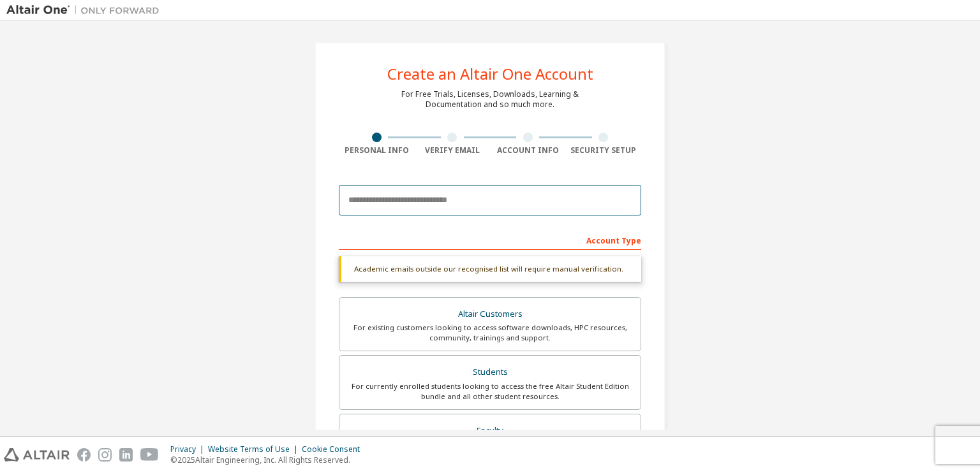 This screenshot has width=980, height=473. What do you see at coordinates (490, 392) in the screenshot?
I see `div: For currently enrolled students looking to access the free Altair Student Edition bundle and all ...` at bounding box center [490, 392].